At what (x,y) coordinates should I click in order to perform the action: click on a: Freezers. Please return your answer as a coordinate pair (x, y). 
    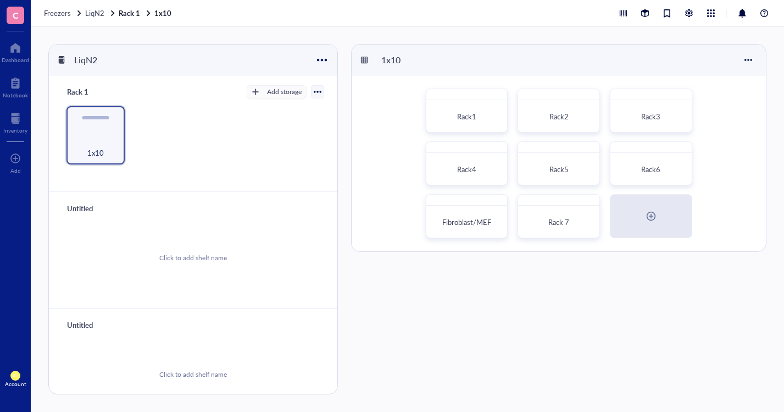
    Looking at the image, I should click on (63, 13).